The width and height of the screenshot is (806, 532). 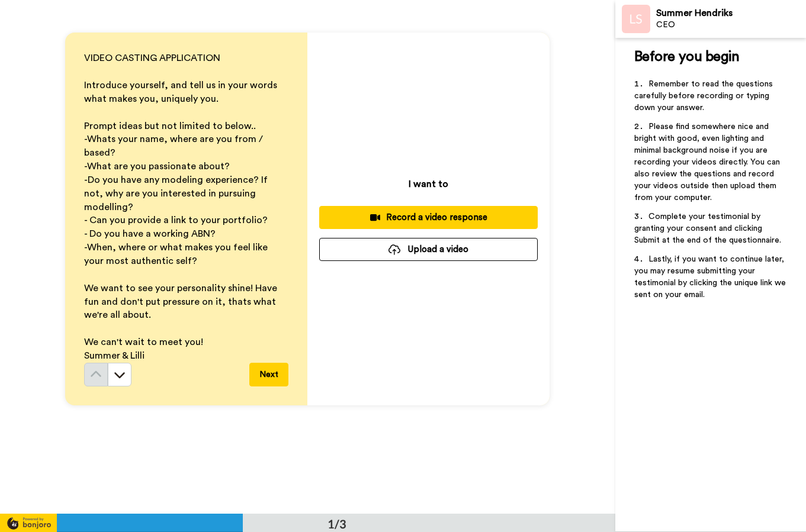 I want to click on span: Before you begin, so click(x=687, y=57).